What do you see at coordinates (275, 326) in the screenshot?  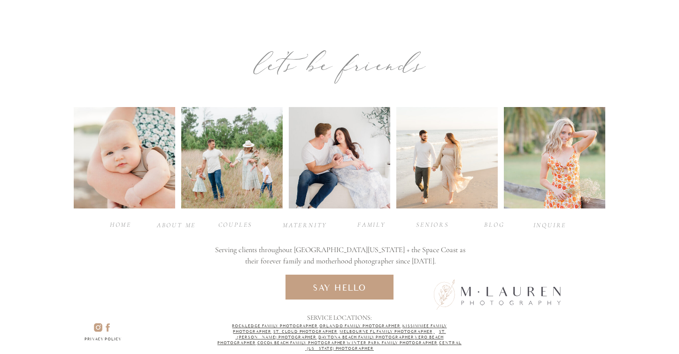 I see `a: Rockledge Family Photographer` at bounding box center [275, 326].